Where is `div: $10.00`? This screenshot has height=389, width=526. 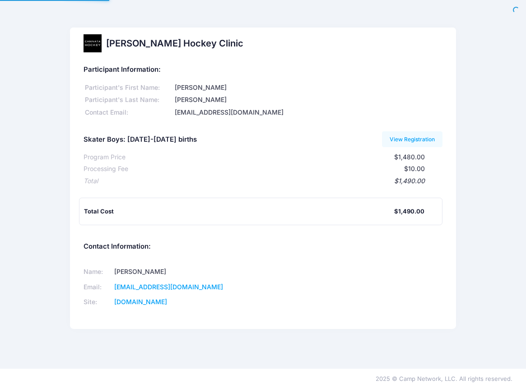
div: $10.00 is located at coordinates (277, 169).